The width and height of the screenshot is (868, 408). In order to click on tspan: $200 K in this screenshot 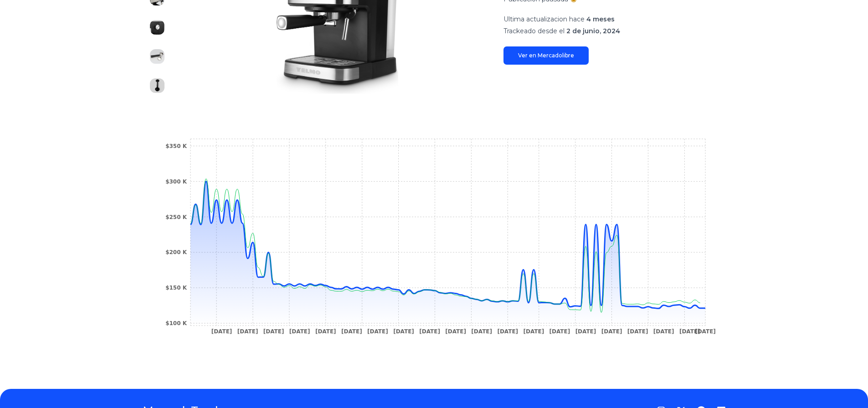, I will do `click(176, 253)`.